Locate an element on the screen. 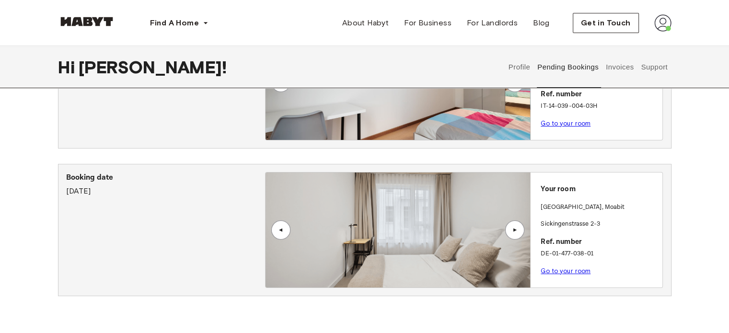  img: avatar is located at coordinates (663, 23).